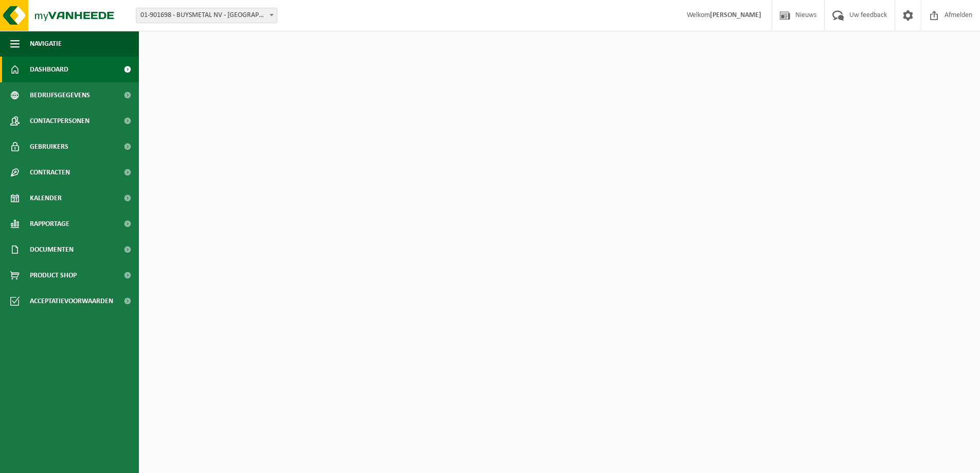 The image size is (980, 473). I want to click on span: 01-901698 - BUYSMETAL NV - HARELBEKE, so click(206, 15).